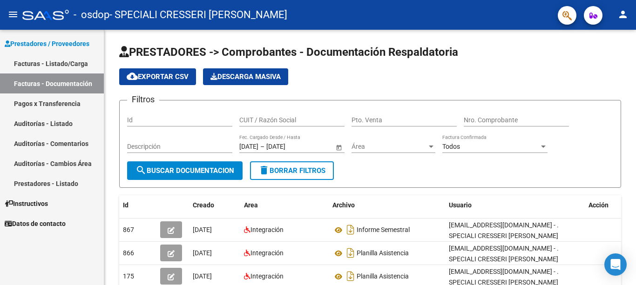 The width and height of the screenshot is (636, 285). What do you see at coordinates (615, 265) in the screenshot?
I see `div: Open Intercom Messenger` at bounding box center [615, 265].